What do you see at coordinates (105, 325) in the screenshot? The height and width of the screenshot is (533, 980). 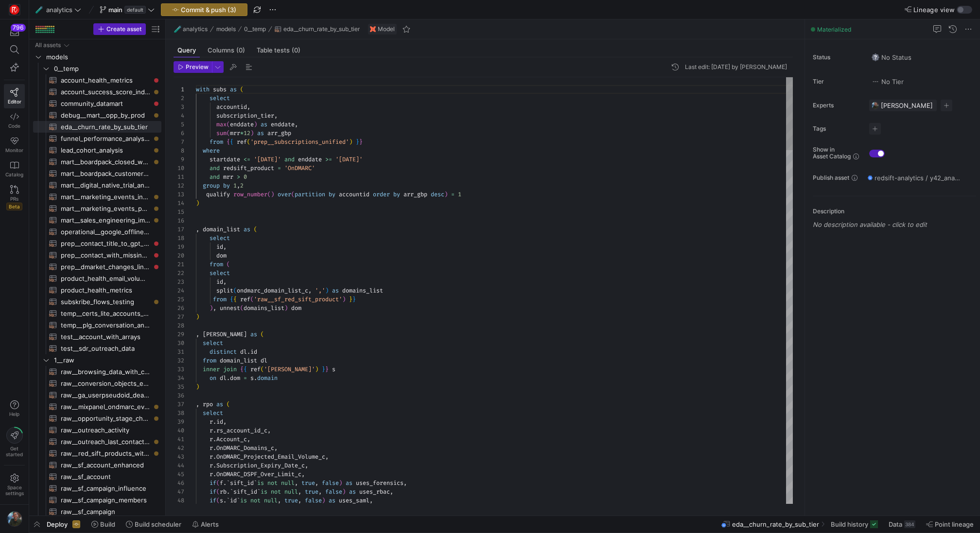 I see `span: temp__plg_conversation_analysis​​​​​​​​​​` at bounding box center [105, 325].